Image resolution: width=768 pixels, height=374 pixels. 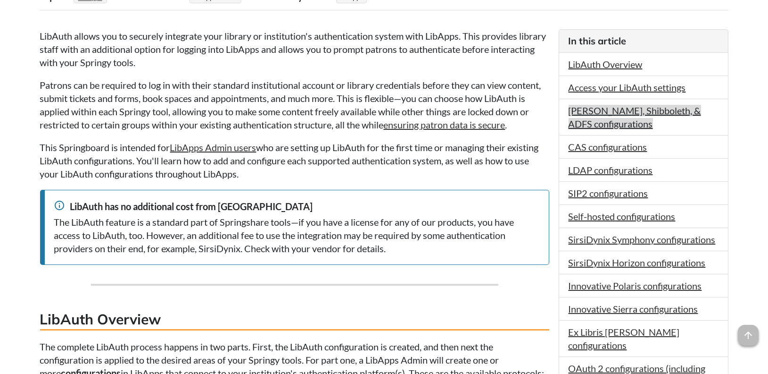 What do you see at coordinates (295, 105) in the screenshot?
I see `p: Patrons can be required to log in with their standard institutional account or library credential...` at bounding box center [295, 105].